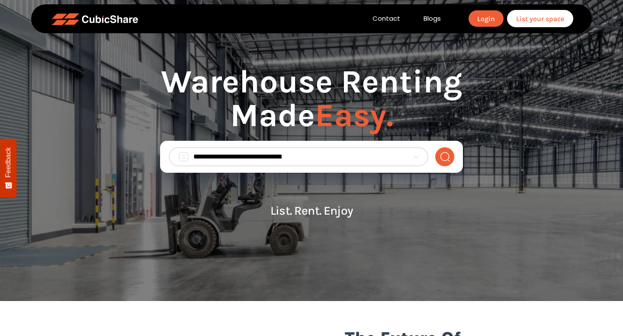 The height and width of the screenshot is (336, 623). What do you see at coordinates (354, 115) in the screenshot?
I see `span: Easy.` at bounding box center [354, 115].